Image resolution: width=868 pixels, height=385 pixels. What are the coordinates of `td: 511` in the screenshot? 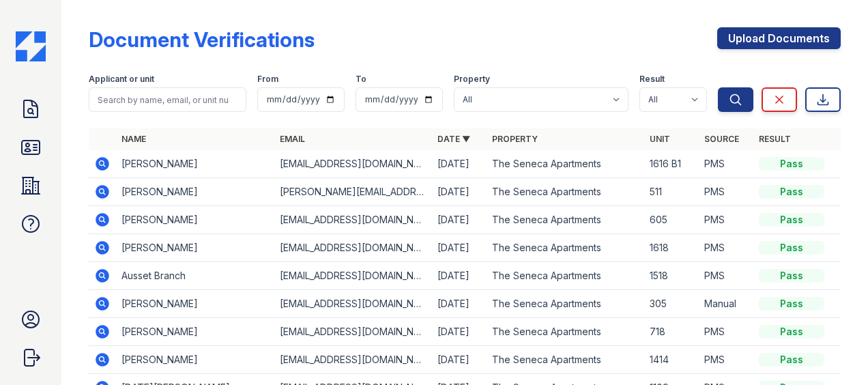 It's located at (671, 192).